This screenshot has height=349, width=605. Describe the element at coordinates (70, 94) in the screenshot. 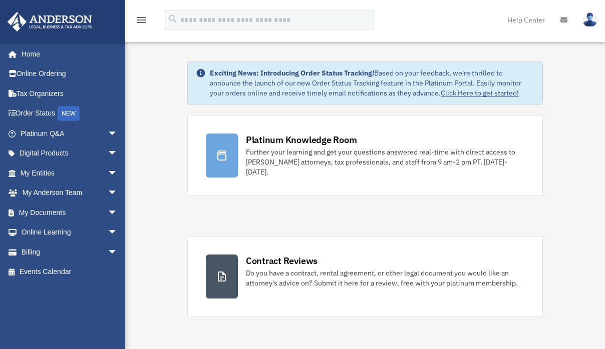

I see `a: Tax Organizers` at that location.